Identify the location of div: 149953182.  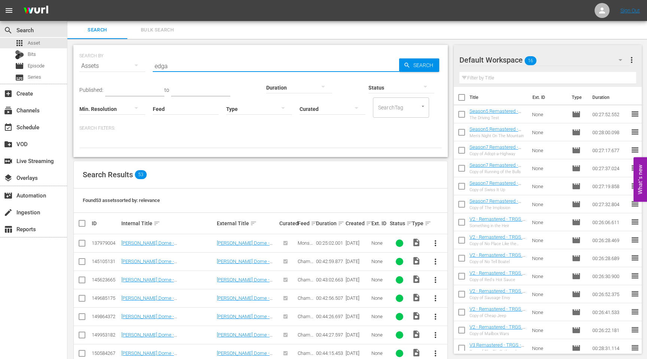
(105, 334).